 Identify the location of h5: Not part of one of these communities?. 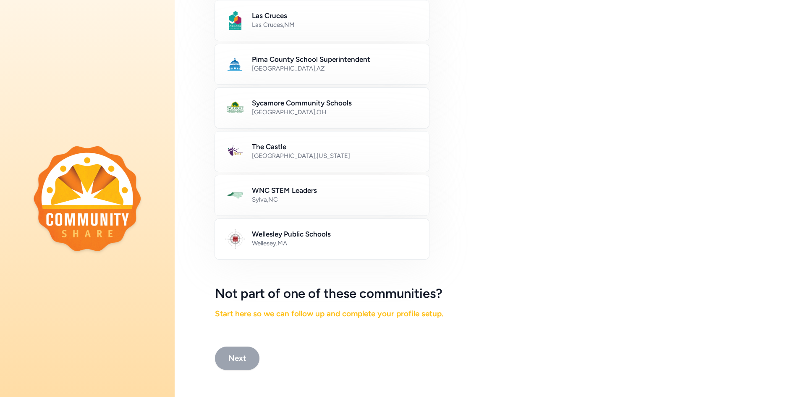
(490, 293).